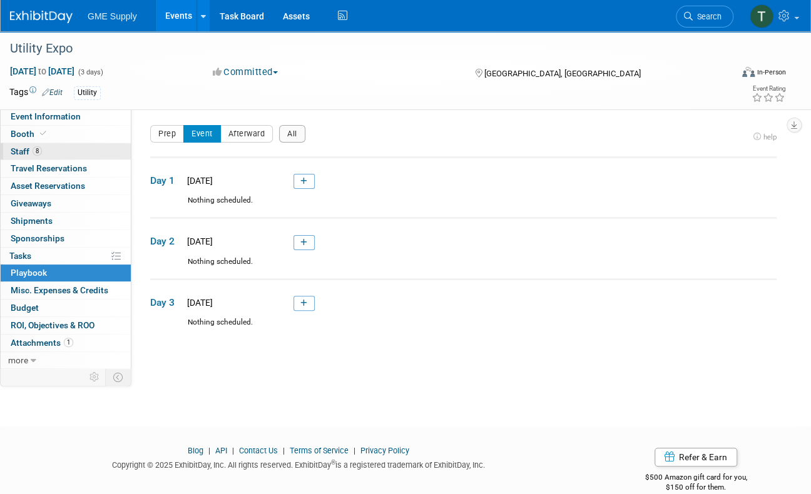 The height and width of the screenshot is (494, 811). What do you see at coordinates (46, 116) in the screenshot?
I see `span: Event Information` at bounding box center [46, 116].